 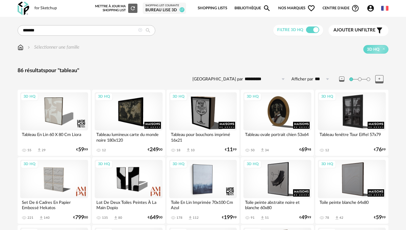 I want to click on div: for Sketchup, so click(x=46, y=8).